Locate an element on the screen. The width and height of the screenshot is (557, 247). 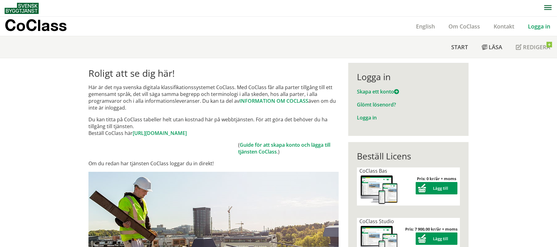
a: Guide för att skapa konto och lägga till tjänsten CoClass is located at coordinates (284, 148).